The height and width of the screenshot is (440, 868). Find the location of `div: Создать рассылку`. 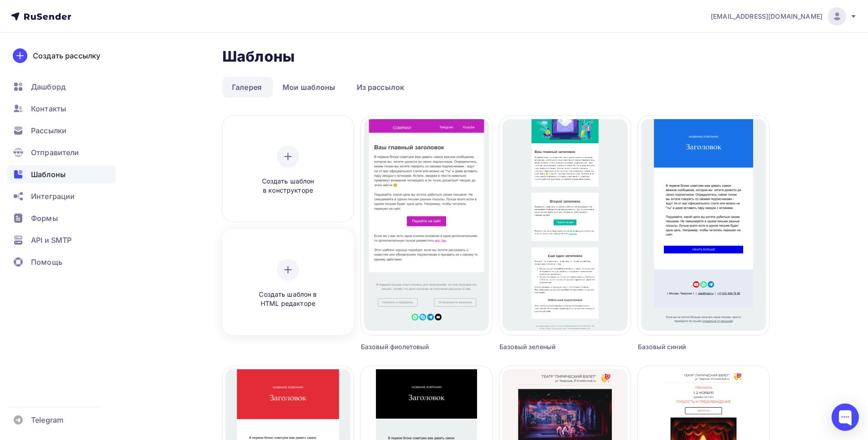

div: Создать рассылку is located at coordinates (67, 56).